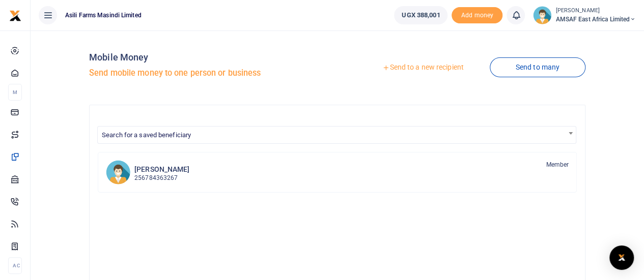 This screenshot has height=280, width=644. What do you see at coordinates (543, 15) in the screenshot?
I see `img: profile-user` at bounding box center [543, 15].